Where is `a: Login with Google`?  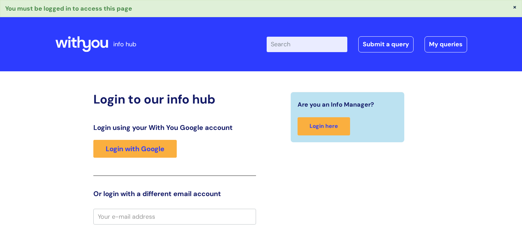 a: Login with Google is located at coordinates (135, 149).